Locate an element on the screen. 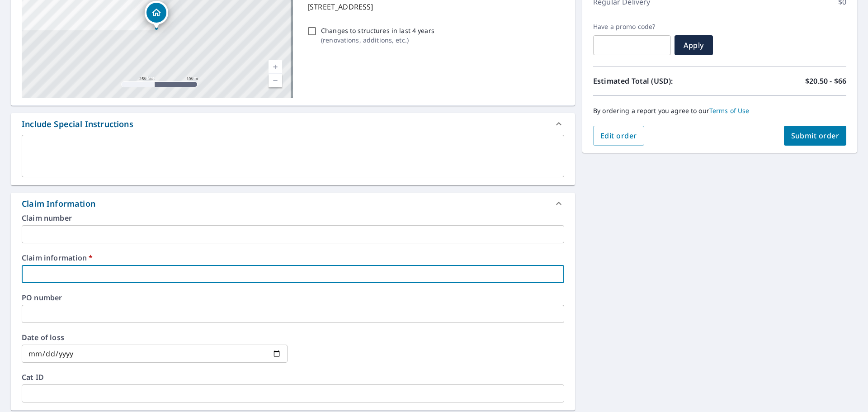  label: PO number is located at coordinates (293, 298).